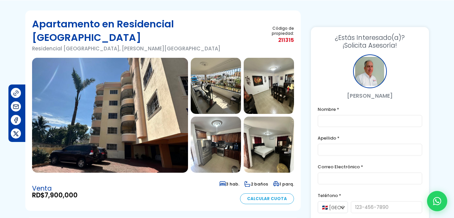  Describe the element at coordinates (370, 166) in the screenshot. I see `label: Correo Electrónico *` at that location.